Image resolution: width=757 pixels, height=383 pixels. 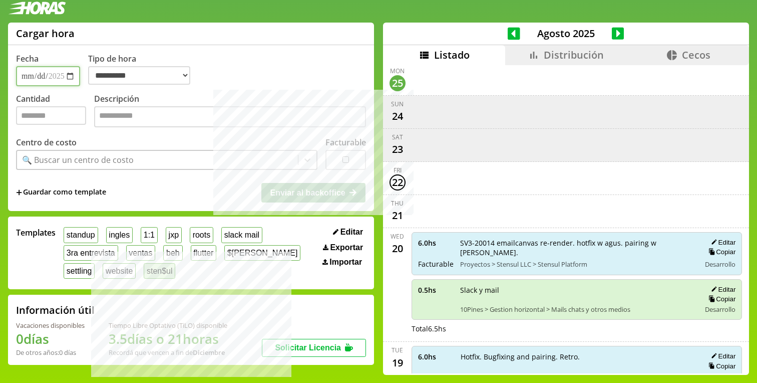 What do you see at coordinates (314, 348) in the screenshot?
I see `button: Solicitar Licencia` at bounding box center [314, 348].